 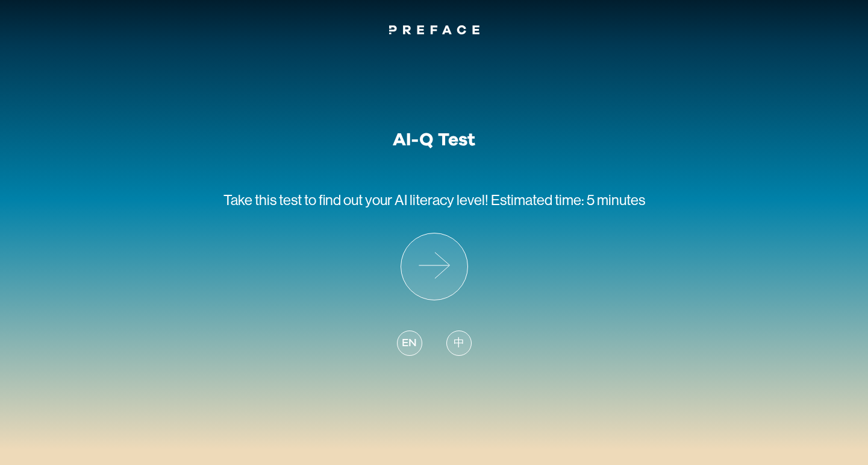 I want to click on span: EN, so click(x=409, y=343).